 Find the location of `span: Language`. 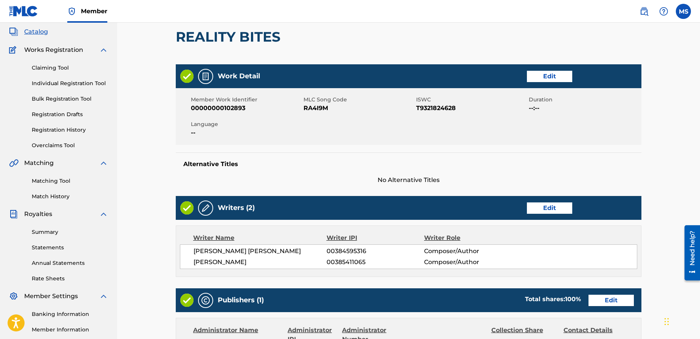

span: Language is located at coordinates (246, 124).